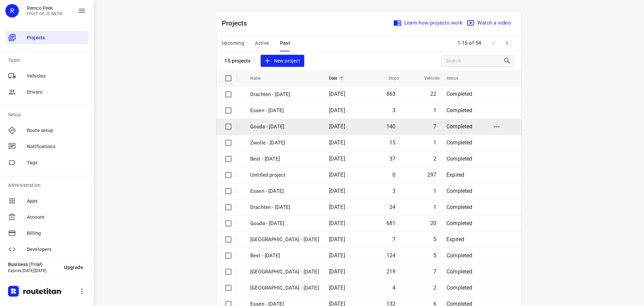 Image resolution: width=644 pixels, height=306 pixels. What do you see at coordinates (47, 131) in the screenshot?
I see `div: Route setup` at bounding box center [47, 131].